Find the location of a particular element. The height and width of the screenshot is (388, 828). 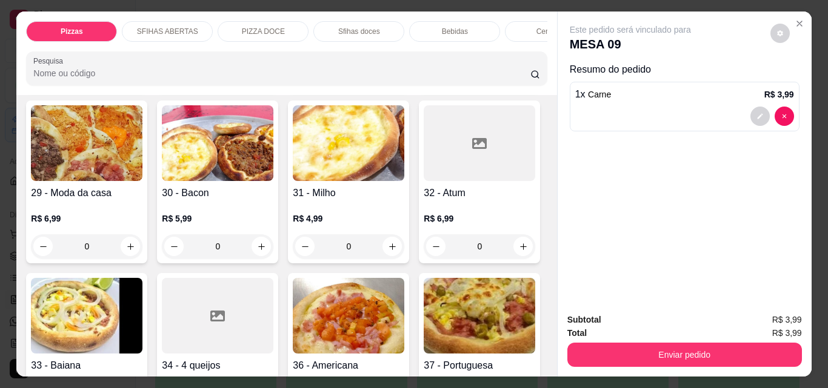

h4: 37 - Portuguesa is located at coordinates (479, 366).